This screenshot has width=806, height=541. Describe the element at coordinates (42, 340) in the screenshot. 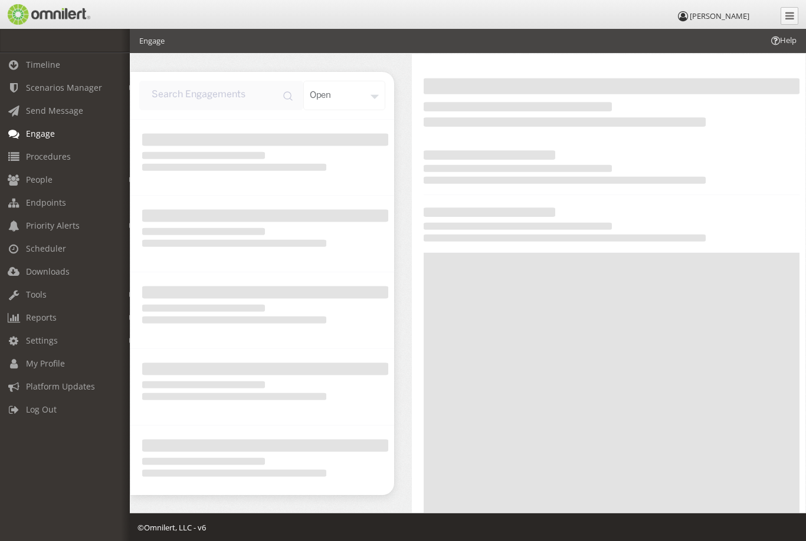

I see `span: Settings` at that location.